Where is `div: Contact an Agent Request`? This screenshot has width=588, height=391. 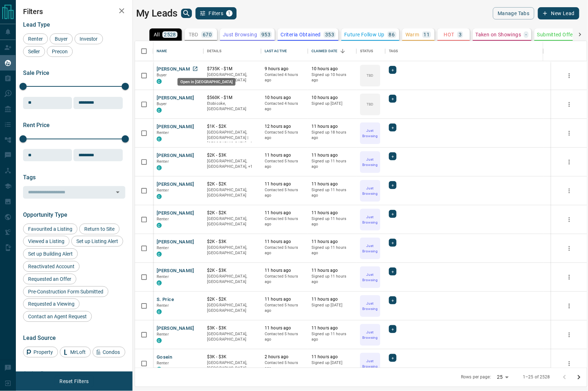 div: Contact an Agent Request is located at coordinates (57, 316).